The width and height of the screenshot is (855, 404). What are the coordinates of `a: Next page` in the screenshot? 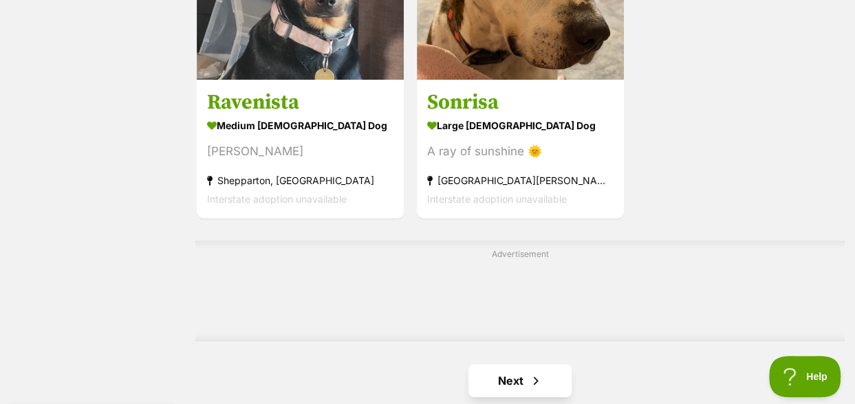 It's located at (520, 381).